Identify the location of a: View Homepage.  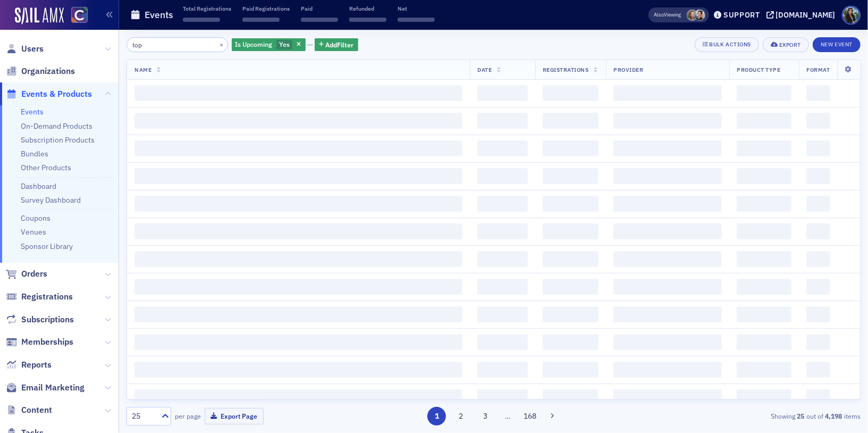
(75, 16).